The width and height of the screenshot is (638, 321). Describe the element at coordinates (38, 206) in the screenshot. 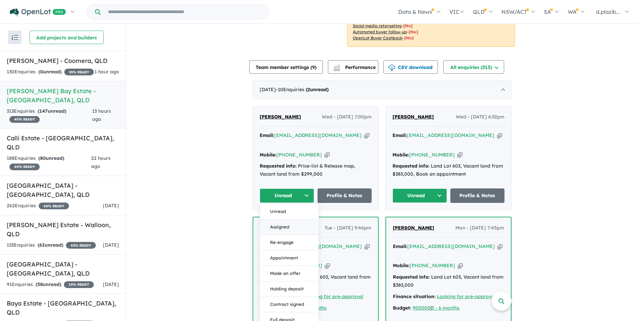

I see `div: 262 Enquir ies` at that location.